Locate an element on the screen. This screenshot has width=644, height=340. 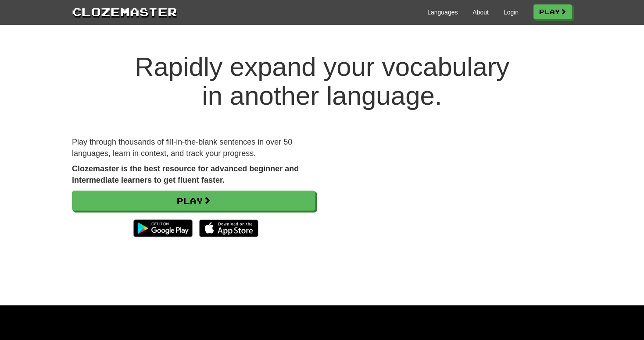
img: Download_on_the_App_Store_Badge_US-UK_135x40-25178aeef6eb6b83b96f5f2d004eda3bffbb37122de64afbaef7... is located at coordinates (229, 229).